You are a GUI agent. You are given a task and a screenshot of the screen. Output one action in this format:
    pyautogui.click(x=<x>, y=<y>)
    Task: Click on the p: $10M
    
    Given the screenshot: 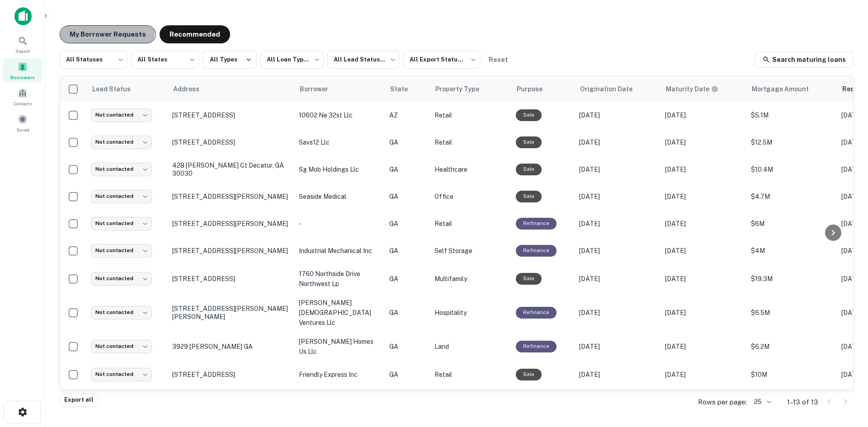 What is the action you would take?
    pyautogui.click(x=792, y=375)
    